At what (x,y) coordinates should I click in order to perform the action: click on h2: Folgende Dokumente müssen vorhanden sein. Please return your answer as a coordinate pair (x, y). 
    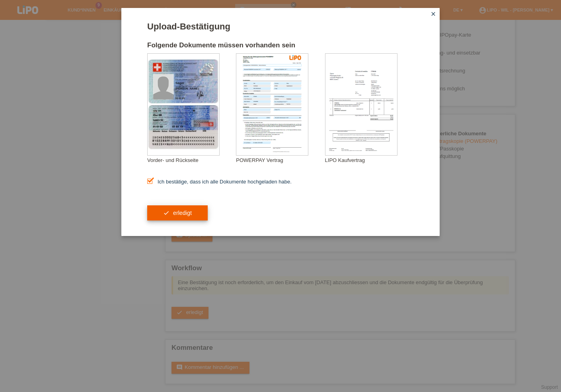
    Looking at the image, I should click on (280, 47).